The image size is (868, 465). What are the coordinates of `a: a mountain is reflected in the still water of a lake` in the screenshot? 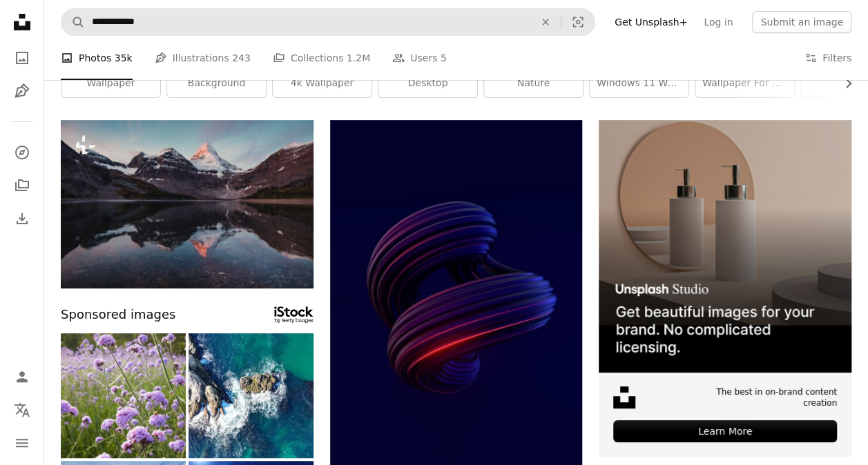 It's located at (187, 204).